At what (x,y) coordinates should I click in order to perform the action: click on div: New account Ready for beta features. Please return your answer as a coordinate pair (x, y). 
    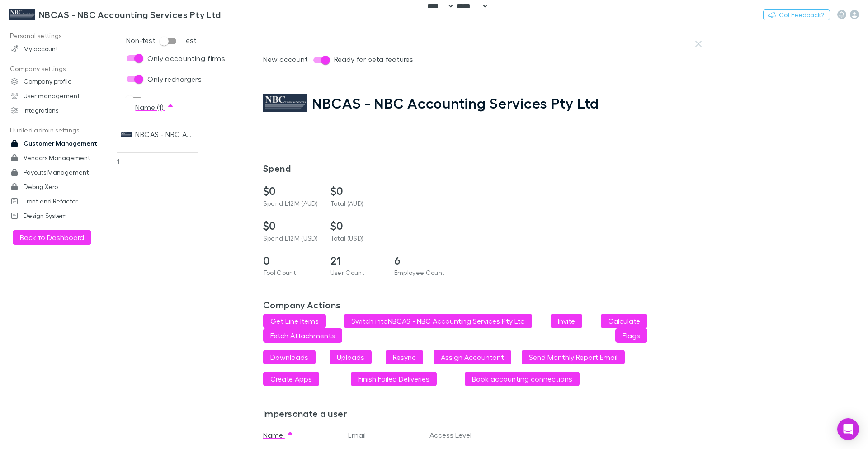
    Looking at the image, I should click on (554, 60).